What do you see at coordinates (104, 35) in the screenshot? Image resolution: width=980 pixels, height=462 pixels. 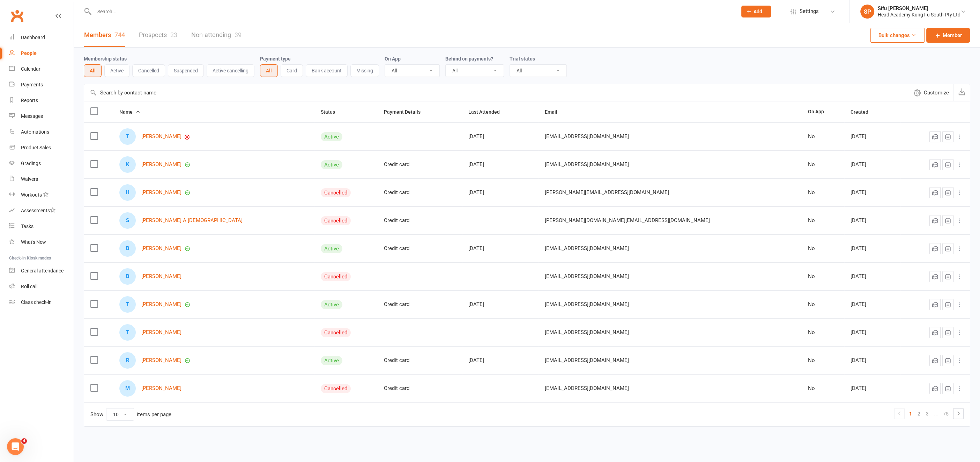 I see `a: Members744` at bounding box center [104, 35].